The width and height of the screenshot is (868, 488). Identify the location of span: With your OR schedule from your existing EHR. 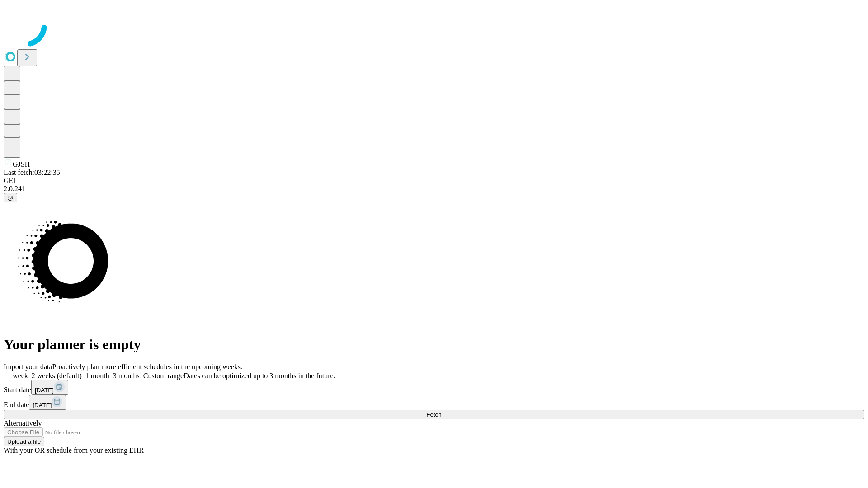
(73, 450).